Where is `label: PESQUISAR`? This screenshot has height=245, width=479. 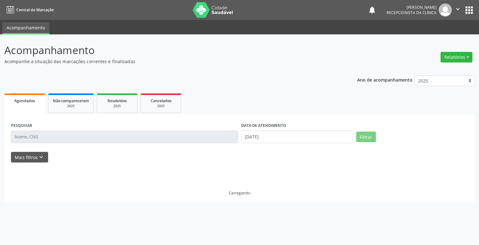 label: PESQUISAR is located at coordinates (22, 126).